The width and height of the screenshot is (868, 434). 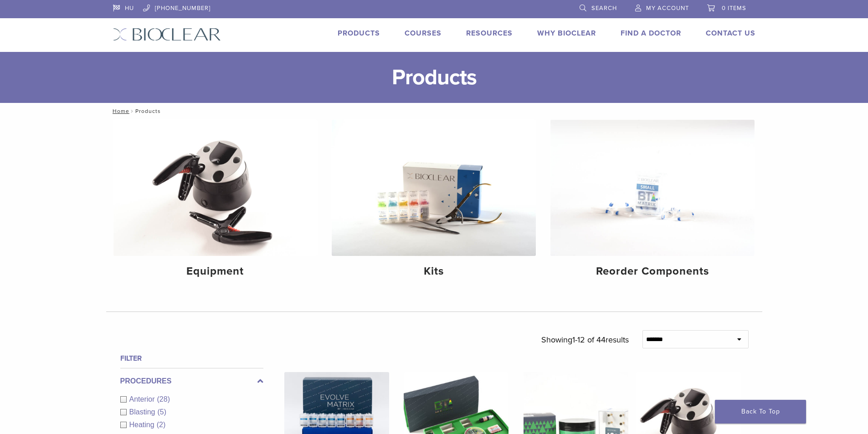 What do you see at coordinates (215, 188) in the screenshot?
I see `img: Equipment` at bounding box center [215, 188].